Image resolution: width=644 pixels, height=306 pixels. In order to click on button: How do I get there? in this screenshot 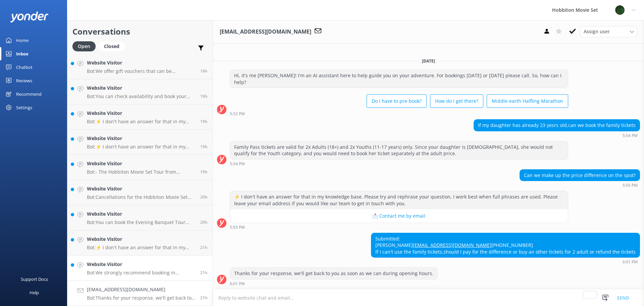, I will do `click(457, 101)`.